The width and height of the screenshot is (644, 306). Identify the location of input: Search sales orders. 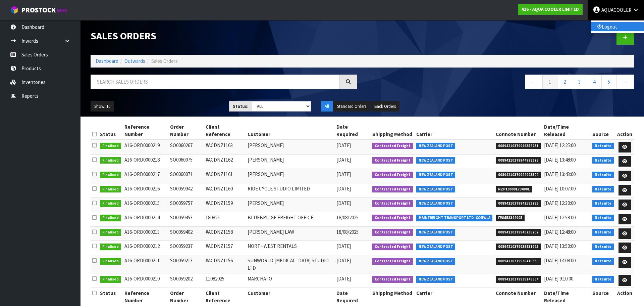
(215, 81).